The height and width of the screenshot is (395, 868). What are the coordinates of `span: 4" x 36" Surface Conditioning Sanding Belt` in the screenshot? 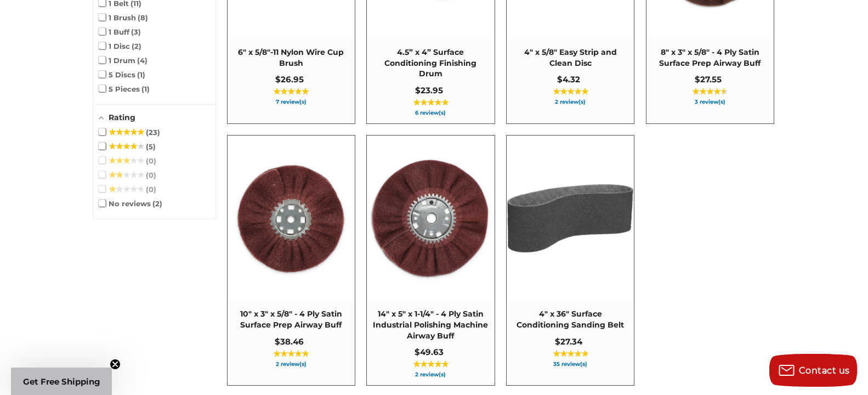 It's located at (570, 320).